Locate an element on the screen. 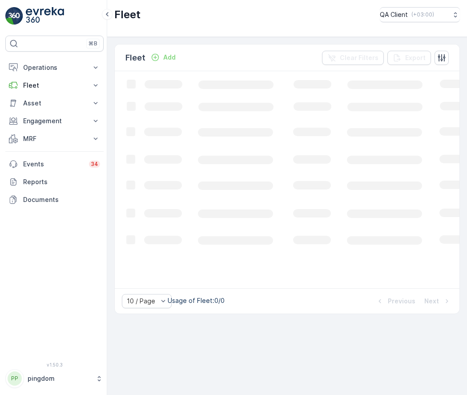 The height and width of the screenshot is (395, 467). p: Clear Filters is located at coordinates (359, 58).